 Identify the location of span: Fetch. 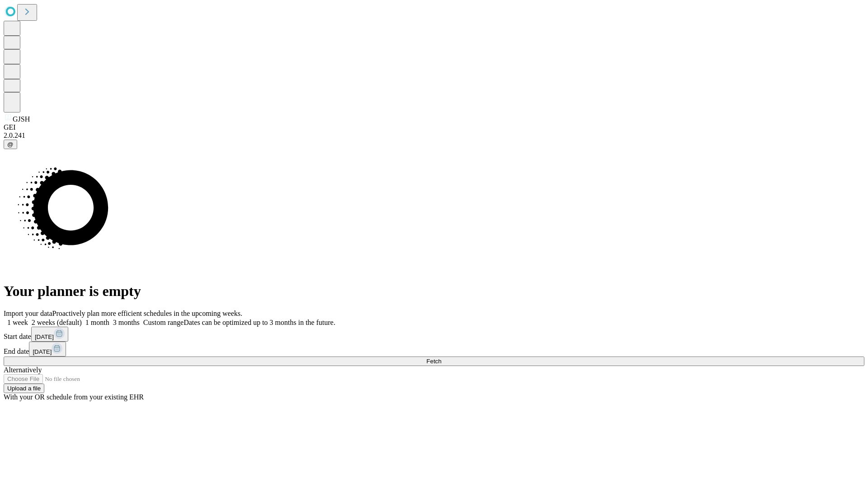
(434, 361).